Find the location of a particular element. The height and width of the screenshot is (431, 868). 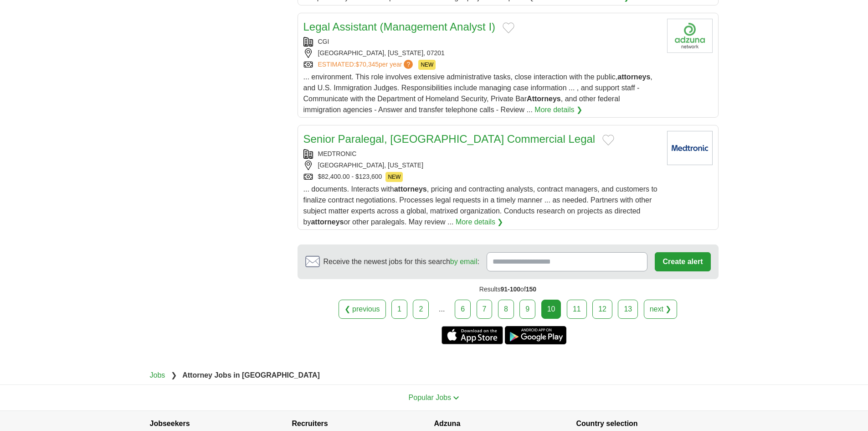

img: CGI Technologies and Solutions logo is located at coordinates (690, 35).